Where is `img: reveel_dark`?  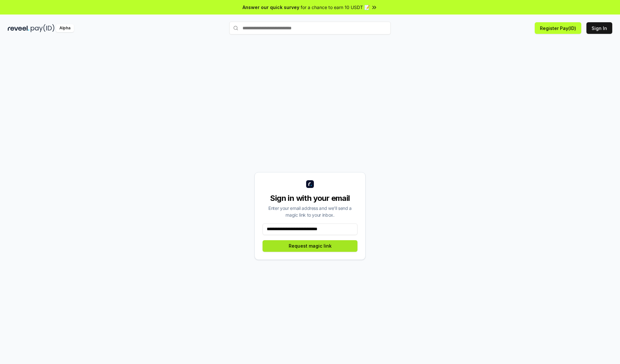
img: reveel_dark is located at coordinates (18, 28).